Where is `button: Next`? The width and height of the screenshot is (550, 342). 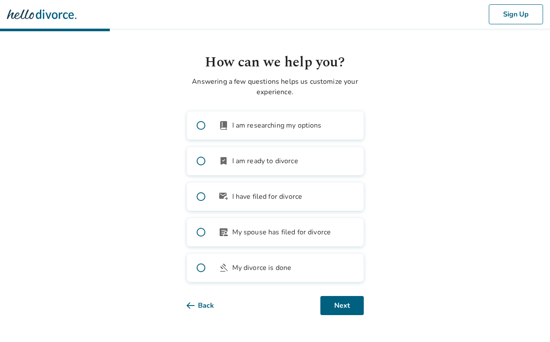
button: Next is located at coordinates (342, 306).